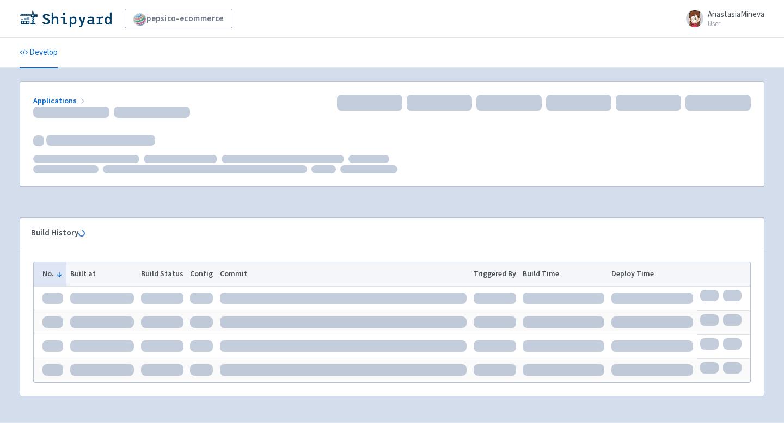  Describe the element at coordinates (563, 274) in the screenshot. I see `th: Build Time` at that location.